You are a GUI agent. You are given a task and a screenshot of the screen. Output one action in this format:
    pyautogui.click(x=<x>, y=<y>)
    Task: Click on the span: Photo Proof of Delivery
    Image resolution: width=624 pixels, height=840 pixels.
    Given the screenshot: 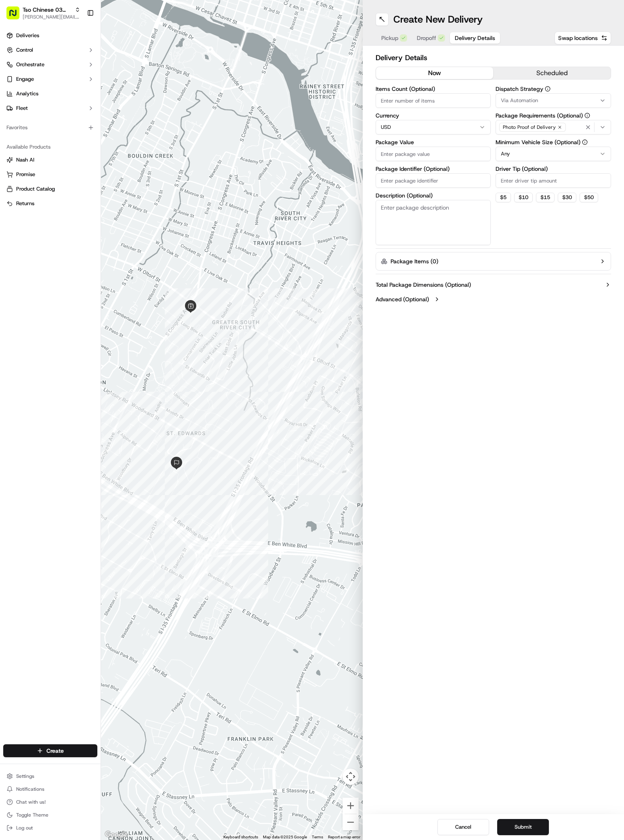 What is the action you would take?
    pyautogui.click(x=529, y=127)
    